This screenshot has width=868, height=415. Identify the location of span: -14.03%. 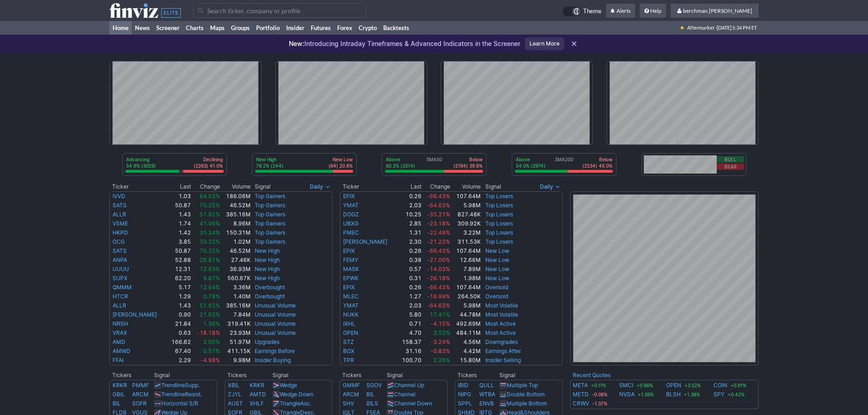
(438, 268).